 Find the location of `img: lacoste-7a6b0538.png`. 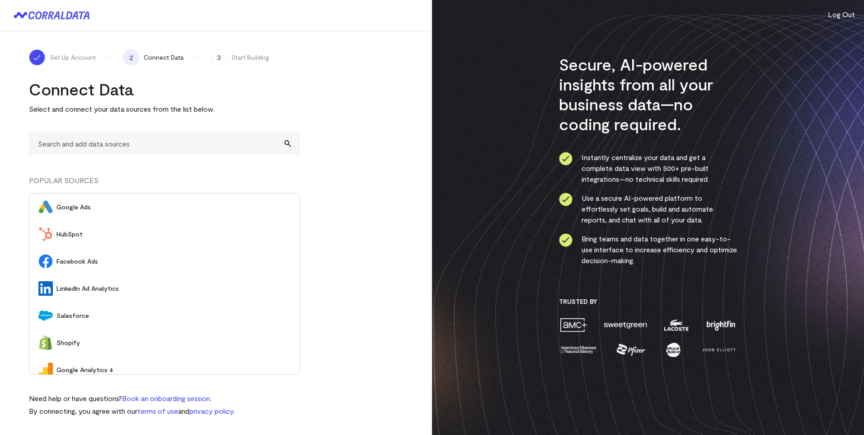

img: lacoste-7a6b0538.png is located at coordinates (676, 324).